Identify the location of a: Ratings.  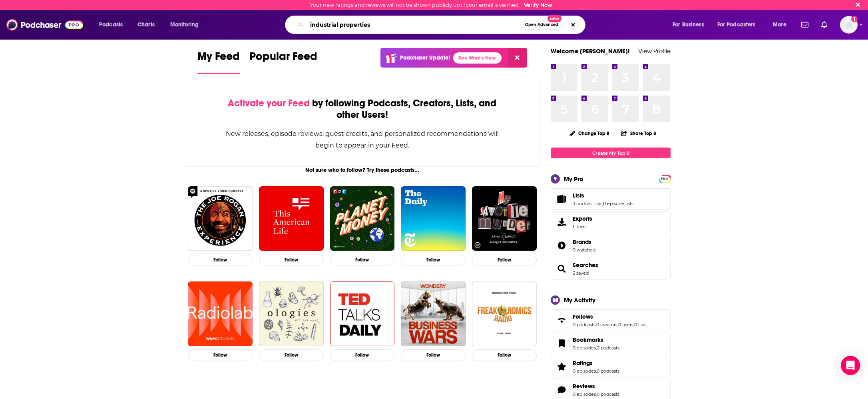
(596, 363).